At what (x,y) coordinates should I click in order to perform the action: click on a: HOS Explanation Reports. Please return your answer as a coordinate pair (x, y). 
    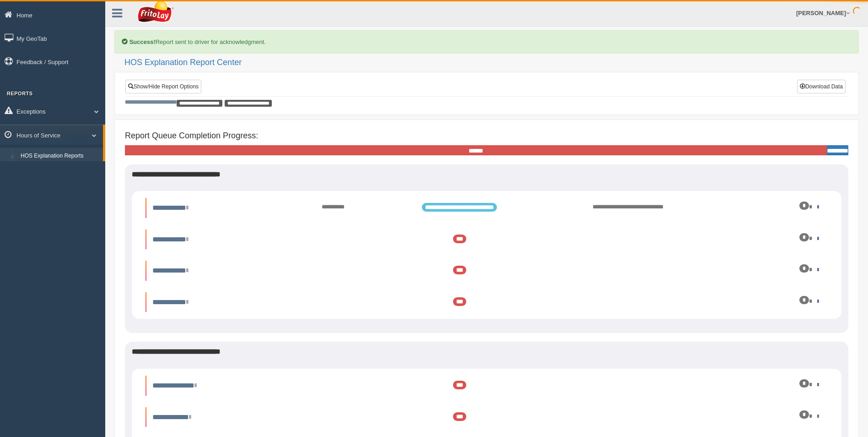
    Looking at the image, I should click on (59, 156).